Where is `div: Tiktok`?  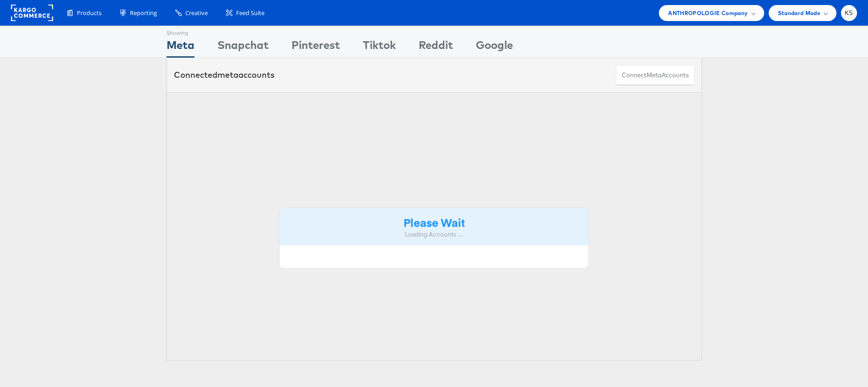 div: Tiktok is located at coordinates (379, 47).